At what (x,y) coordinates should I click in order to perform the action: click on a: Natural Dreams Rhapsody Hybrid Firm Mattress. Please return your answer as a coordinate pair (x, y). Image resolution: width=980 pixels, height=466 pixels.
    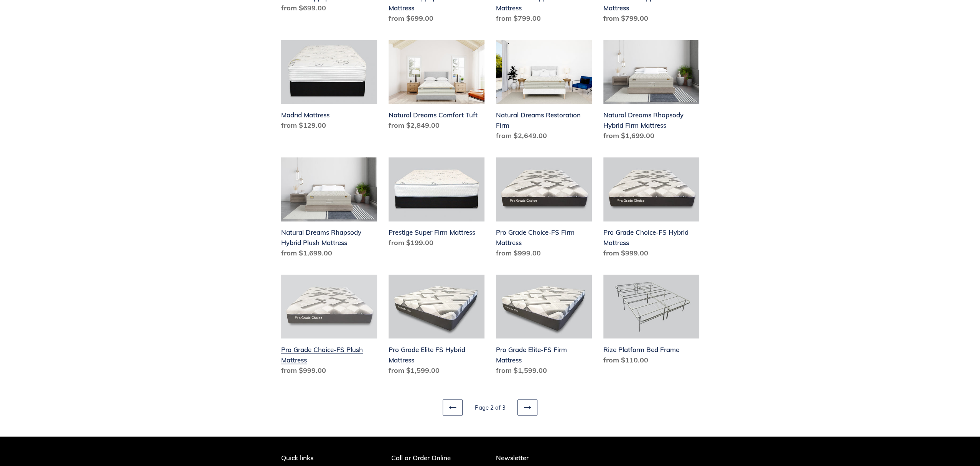
    Looking at the image, I should click on (651, 92).